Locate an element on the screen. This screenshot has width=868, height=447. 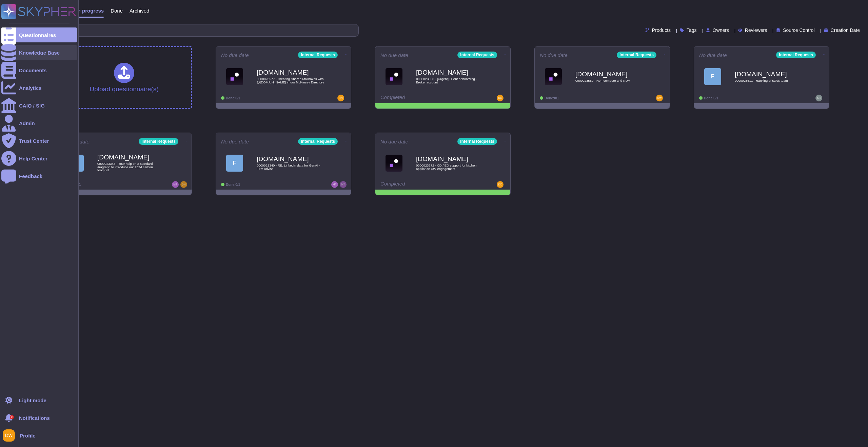
div: Trust Center is located at coordinates (34, 141).